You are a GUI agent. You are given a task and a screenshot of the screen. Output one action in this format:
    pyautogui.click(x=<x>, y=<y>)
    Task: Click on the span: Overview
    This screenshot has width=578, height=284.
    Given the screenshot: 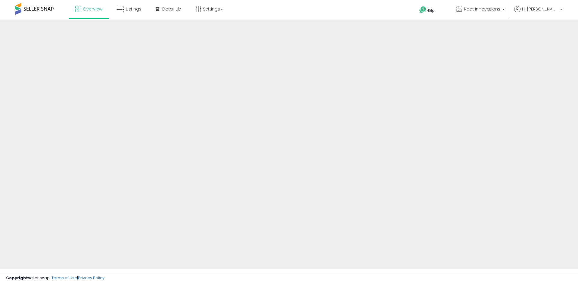 What is the action you would take?
    pyautogui.click(x=92, y=9)
    